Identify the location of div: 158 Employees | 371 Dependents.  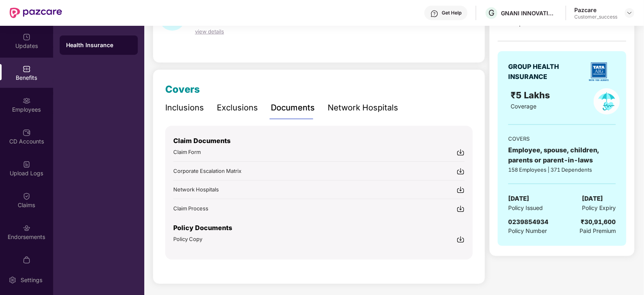
(562, 170).